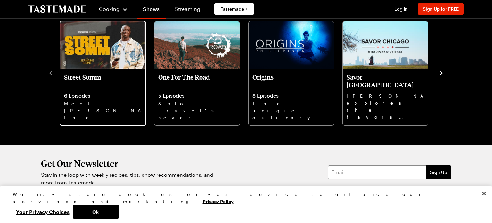 The height and width of the screenshot is (223, 492). Describe the element at coordinates (294, 73) in the screenshot. I see `div: 3 / 10` at that location.